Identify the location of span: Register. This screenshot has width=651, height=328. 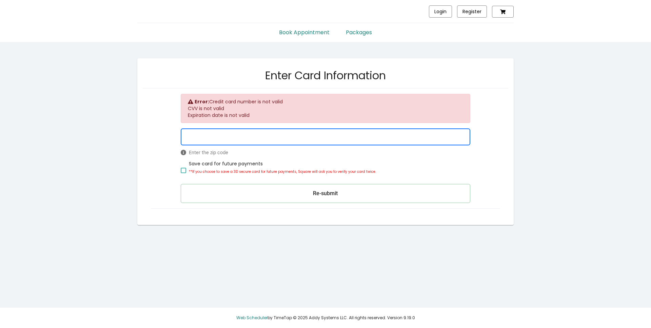
(472, 12).